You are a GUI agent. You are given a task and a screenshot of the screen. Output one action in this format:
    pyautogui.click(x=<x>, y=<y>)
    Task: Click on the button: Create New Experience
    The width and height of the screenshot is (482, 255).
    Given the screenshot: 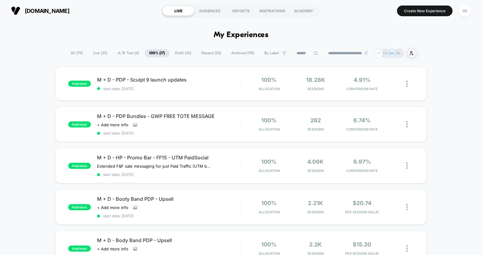 What is the action you would take?
    pyautogui.click(x=425, y=11)
    